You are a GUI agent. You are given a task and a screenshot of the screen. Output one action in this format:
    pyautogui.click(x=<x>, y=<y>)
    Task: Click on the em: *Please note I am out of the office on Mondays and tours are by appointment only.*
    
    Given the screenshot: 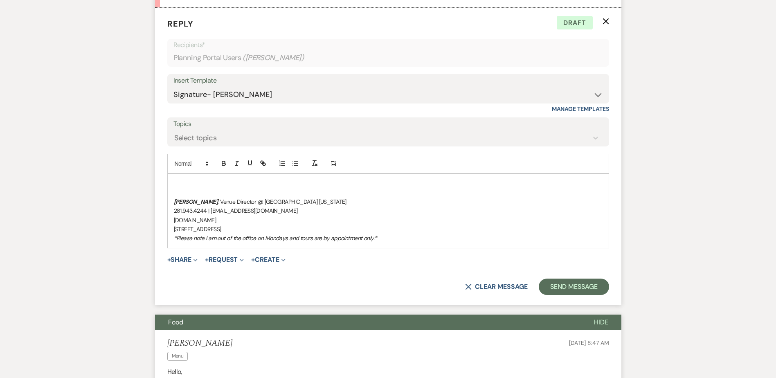 What is the action you would take?
    pyautogui.click(x=275, y=238)
    